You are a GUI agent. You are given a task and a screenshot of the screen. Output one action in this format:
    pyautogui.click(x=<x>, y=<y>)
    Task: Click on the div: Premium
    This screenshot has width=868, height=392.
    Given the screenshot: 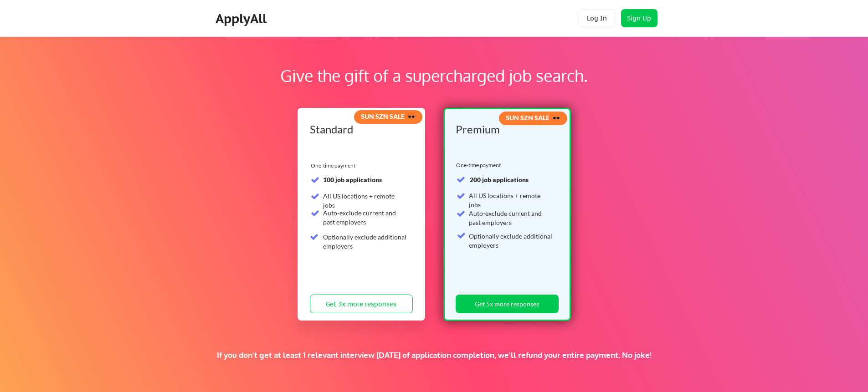 What is the action you would take?
    pyautogui.click(x=505, y=129)
    